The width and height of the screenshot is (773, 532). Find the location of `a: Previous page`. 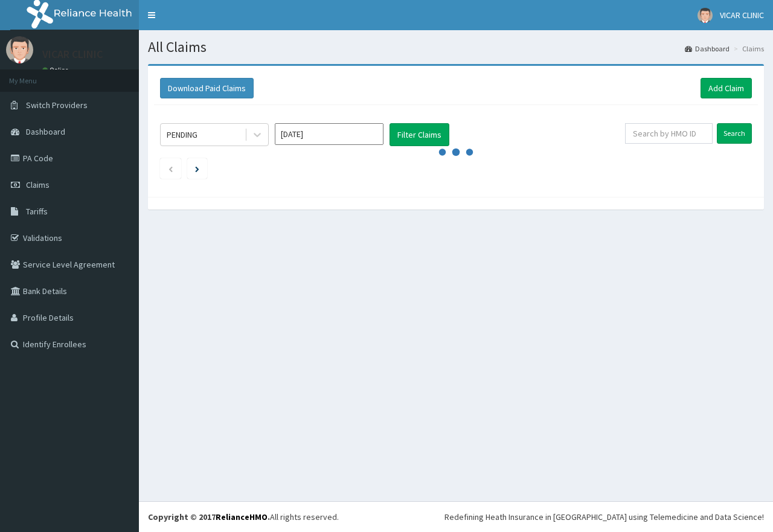

a: Previous page is located at coordinates (170, 169).